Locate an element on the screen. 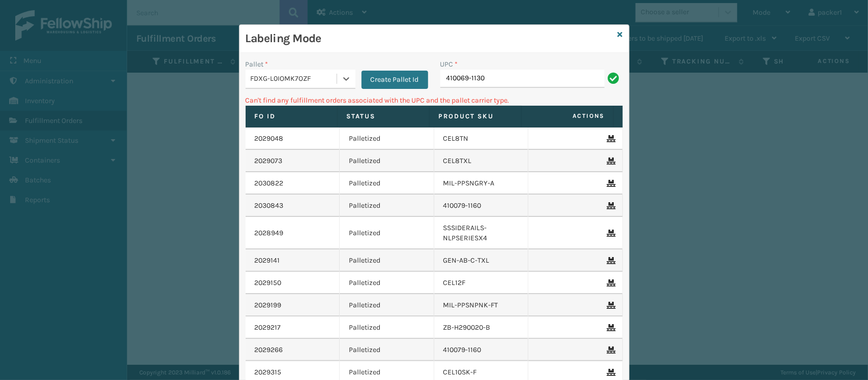 The image size is (868, 380). a: 2028949 is located at coordinates (269, 233).